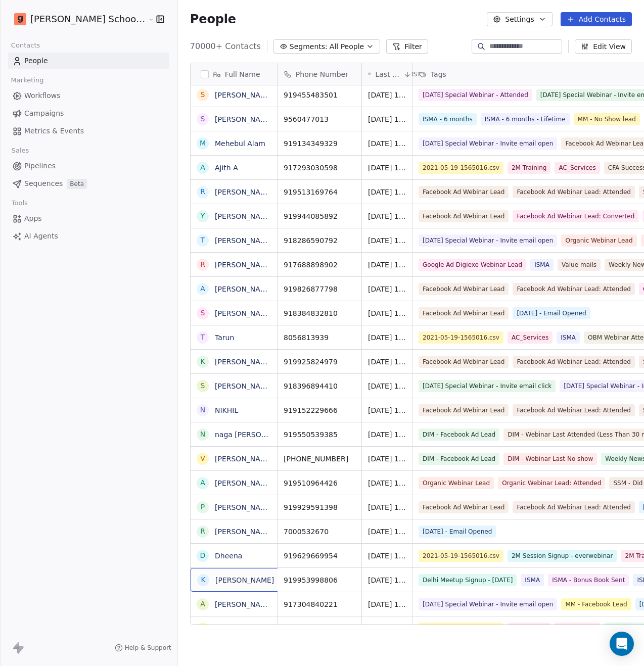  Describe the element at coordinates (319, 483) in the screenshot. I see `span: 919510964426` at that location.